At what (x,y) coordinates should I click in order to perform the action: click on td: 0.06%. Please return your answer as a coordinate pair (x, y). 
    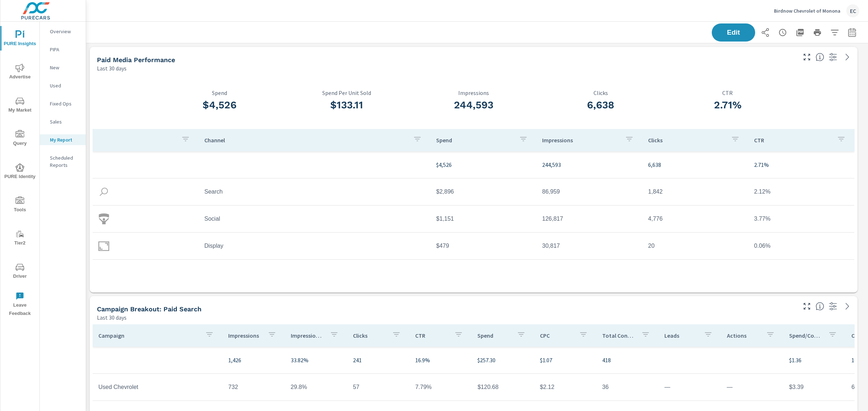
    Looking at the image, I should click on (801, 246).